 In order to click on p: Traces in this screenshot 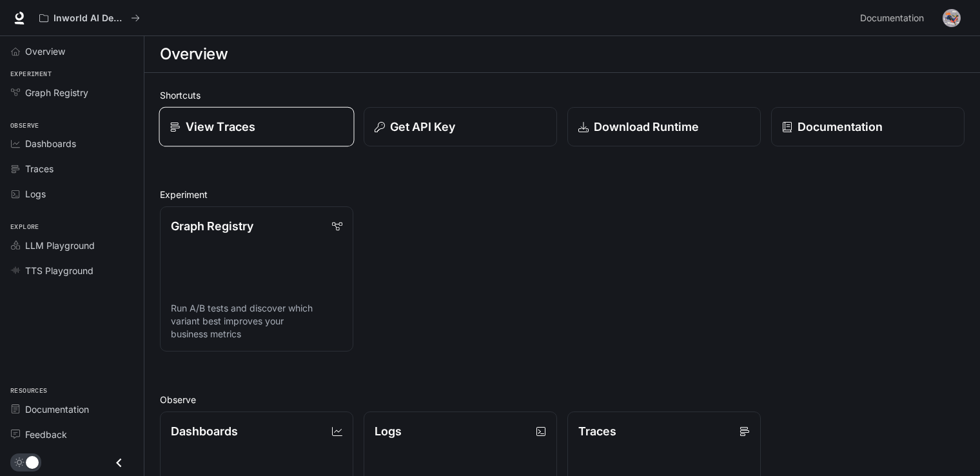, I will do `click(597, 431)`.